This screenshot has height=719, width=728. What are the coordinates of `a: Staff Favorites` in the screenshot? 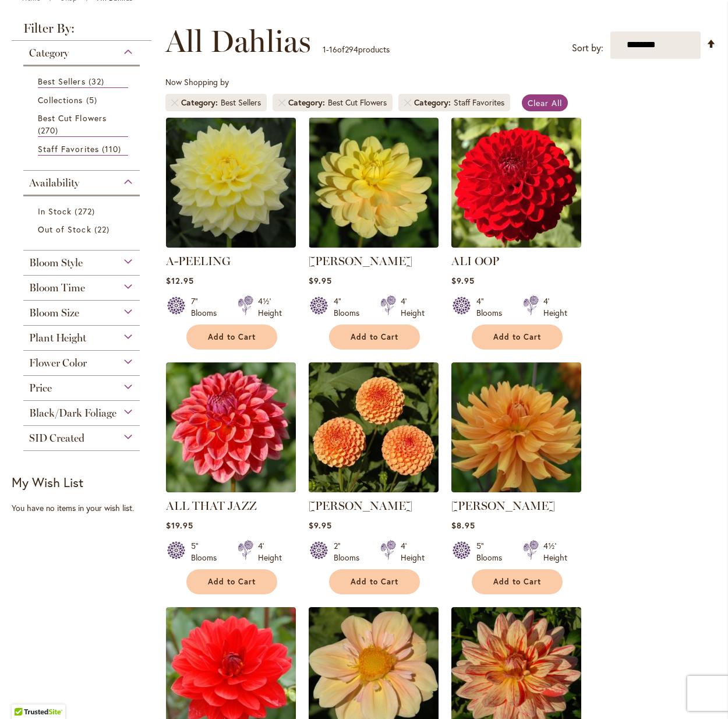 It's located at (83, 149).